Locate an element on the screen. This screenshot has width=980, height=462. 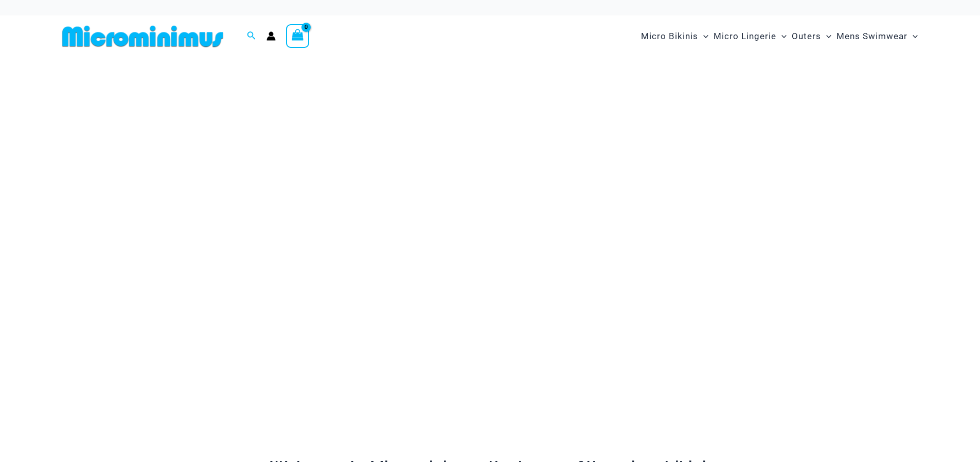
a: Micro BikinisMenu ToggleMenu Toggle is located at coordinates (674, 36).